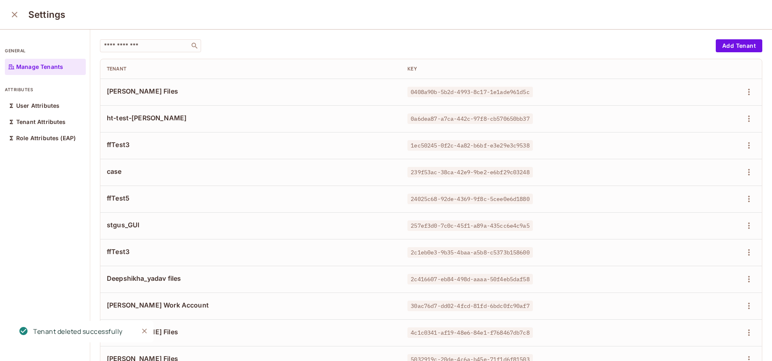 This screenshot has width=772, height=361. What do you see at coordinates (38, 106) in the screenshot?
I see `p: User Attributes` at bounding box center [38, 106].